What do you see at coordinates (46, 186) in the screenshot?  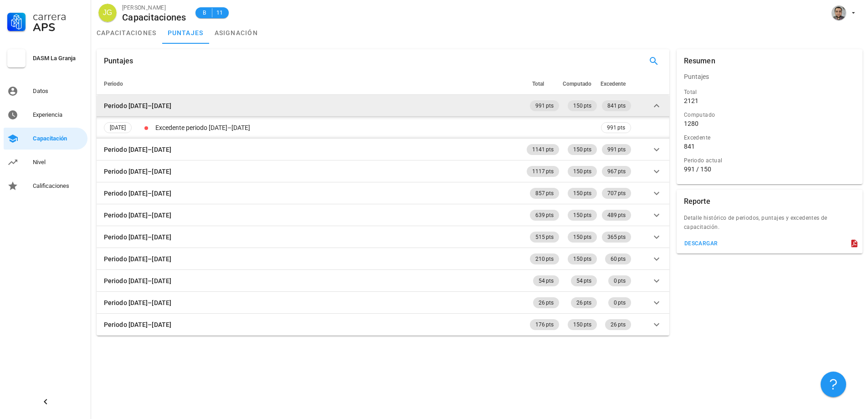 I see `a: Calificaciones` at bounding box center [46, 186].